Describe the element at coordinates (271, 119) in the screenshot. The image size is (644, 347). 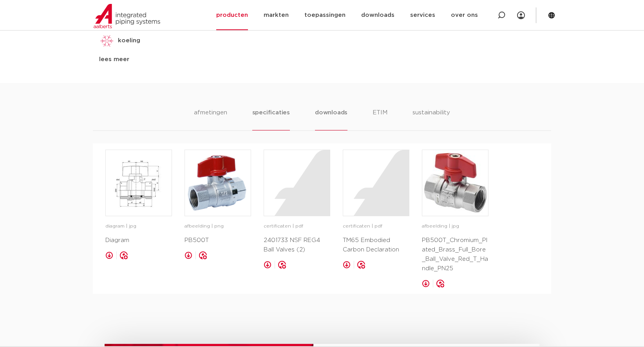
I see `li: specificaties` at that location.